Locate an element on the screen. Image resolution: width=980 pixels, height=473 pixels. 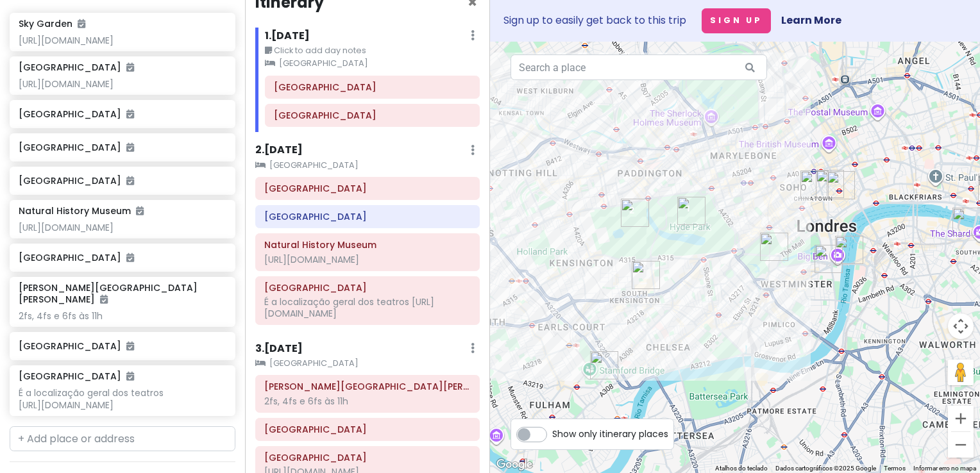
div: Natural History Museum is located at coordinates (646, 275).